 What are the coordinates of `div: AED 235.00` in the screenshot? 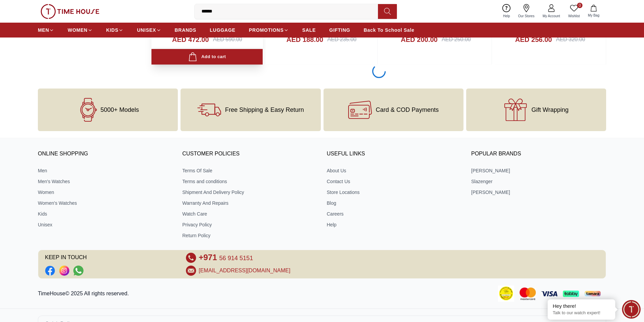 It's located at (342, 39).